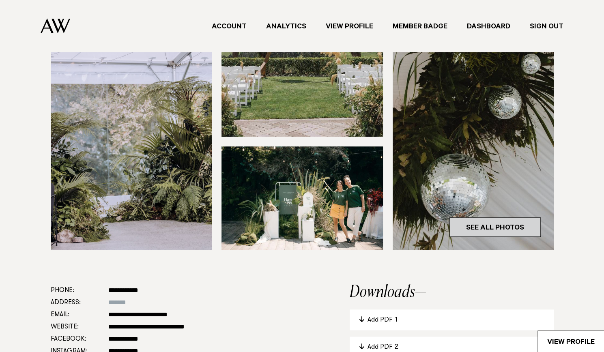 The width and height of the screenshot is (604, 352). What do you see at coordinates (302, 198) in the screenshot?
I see `img: Sr0yZQrMTNJNkrsL265lhaKkPT9JmCFgA2YmG2wG.jpg` at bounding box center [302, 198].